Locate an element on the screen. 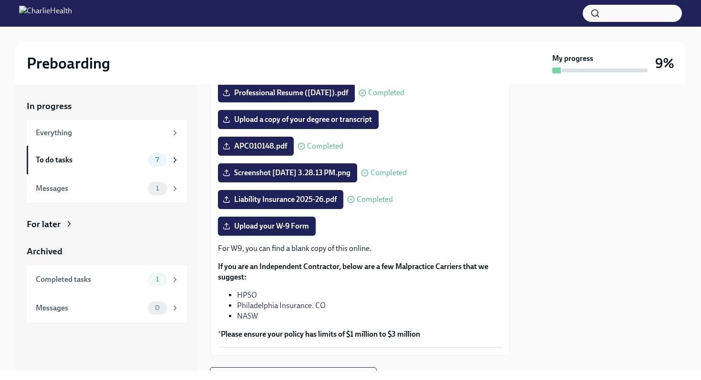 The image size is (701, 380). h3: 9% is located at coordinates (665, 63).